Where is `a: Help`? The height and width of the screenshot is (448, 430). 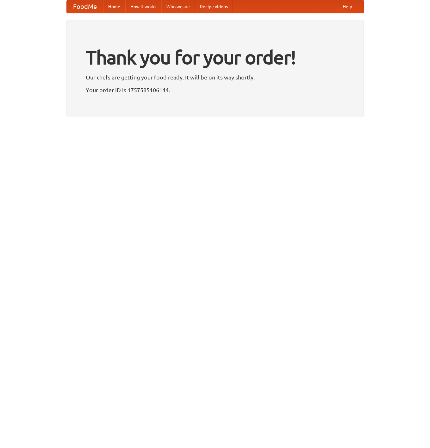 a: Help is located at coordinates (347, 7).